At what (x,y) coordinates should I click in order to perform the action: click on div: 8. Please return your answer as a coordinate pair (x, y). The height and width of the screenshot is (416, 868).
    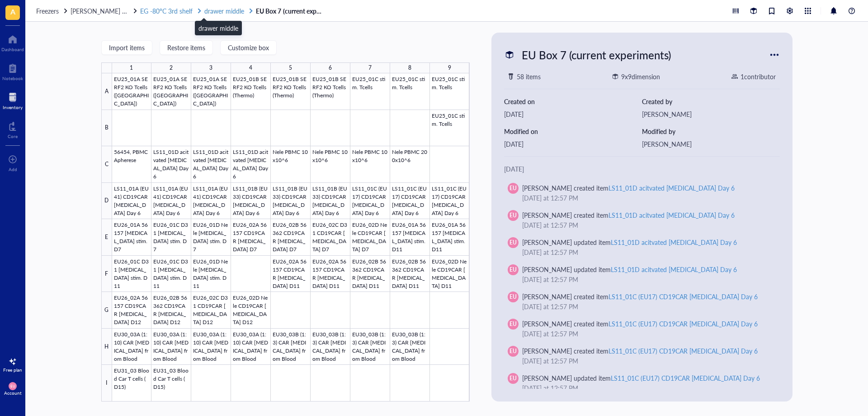
    Looking at the image, I should click on (410, 68).